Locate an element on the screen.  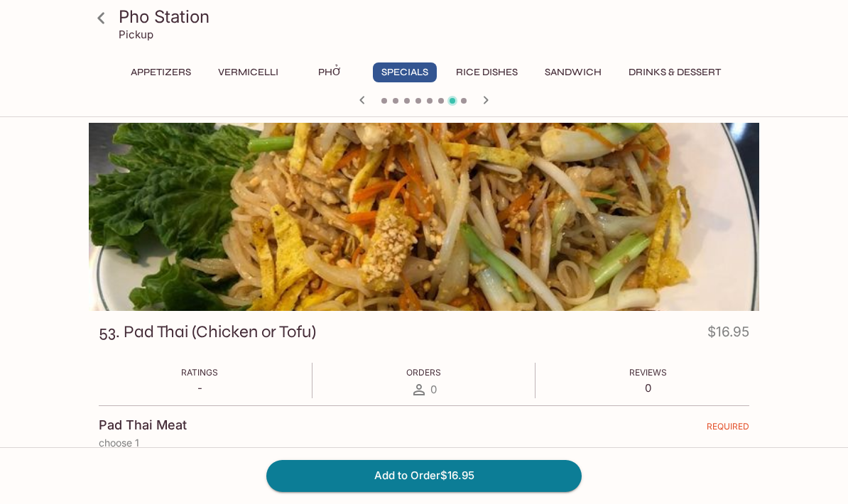
p: choose 1 is located at coordinates (424, 443).